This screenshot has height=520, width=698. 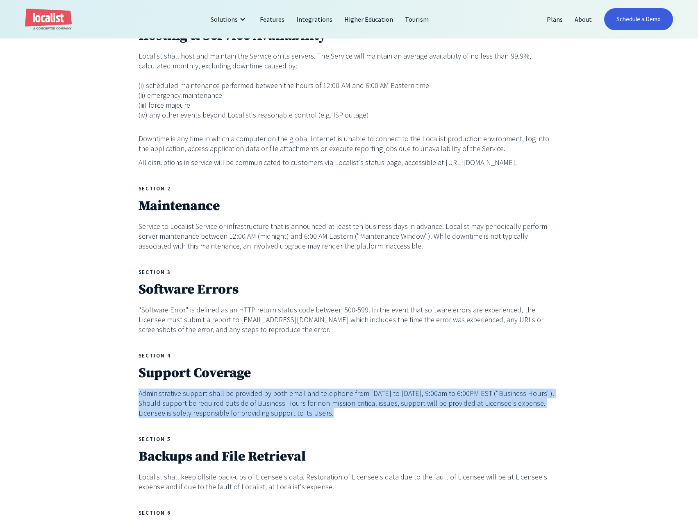 I want to click on h5: SECTION 6, so click(x=349, y=513).